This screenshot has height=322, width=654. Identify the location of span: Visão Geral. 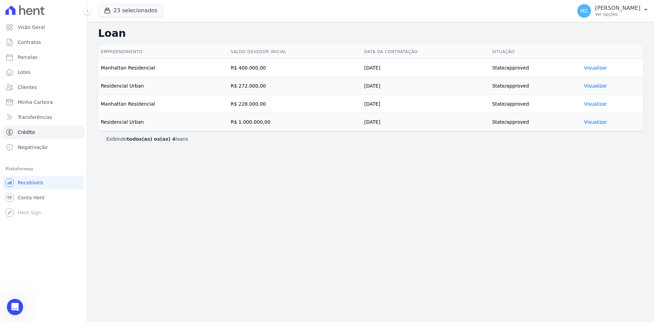
(31, 27).